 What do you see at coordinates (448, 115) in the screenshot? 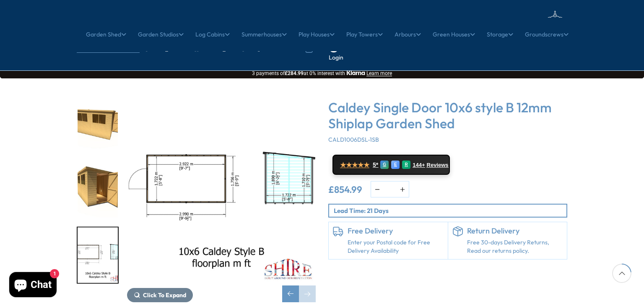
I see `h3: Caldey Single Door 10x6 style B 12mm Shiplap Garden Shed` at bounding box center [448, 115].